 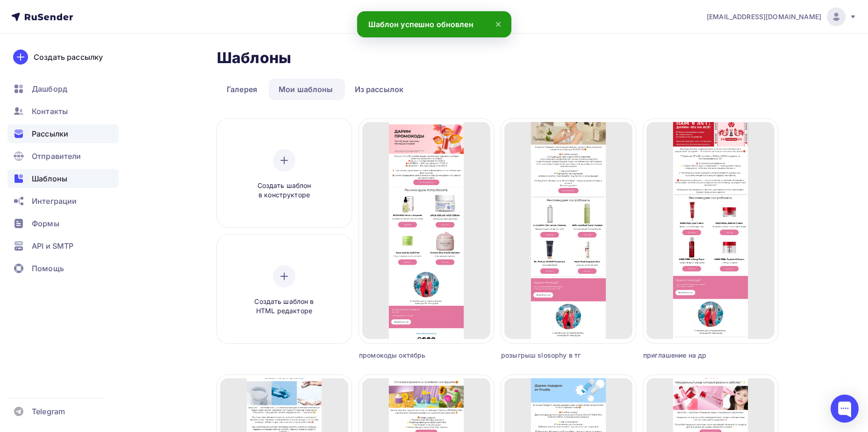 What do you see at coordinates (63, 156) in the screenshot?
I see `a: Отправители` at bounding box center [63, 156].